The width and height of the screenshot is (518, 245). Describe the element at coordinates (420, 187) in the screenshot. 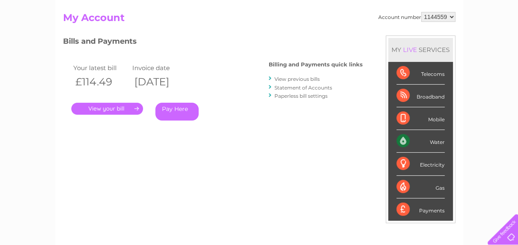

I see `div: Gas` at that location.